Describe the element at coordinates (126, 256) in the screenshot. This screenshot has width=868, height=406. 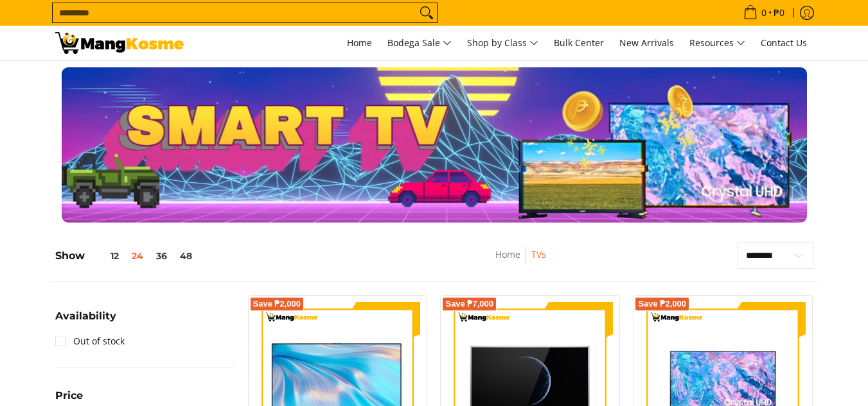
I see `h5: Show` at that location.